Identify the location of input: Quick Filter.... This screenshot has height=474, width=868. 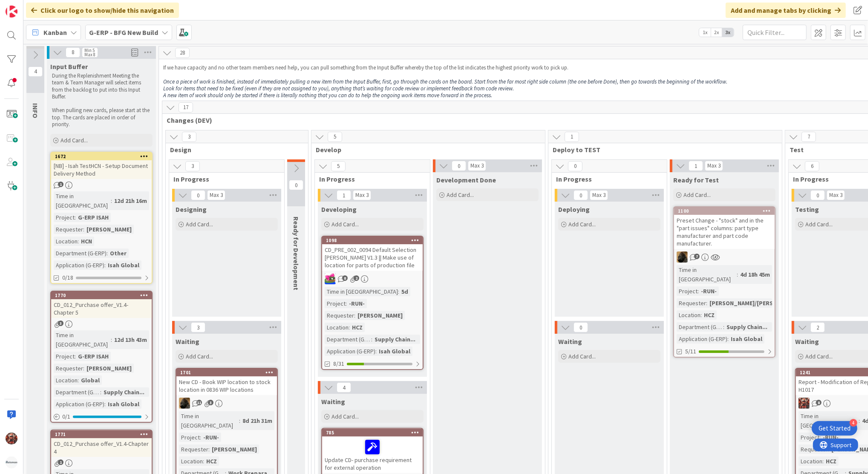
(774, 32).